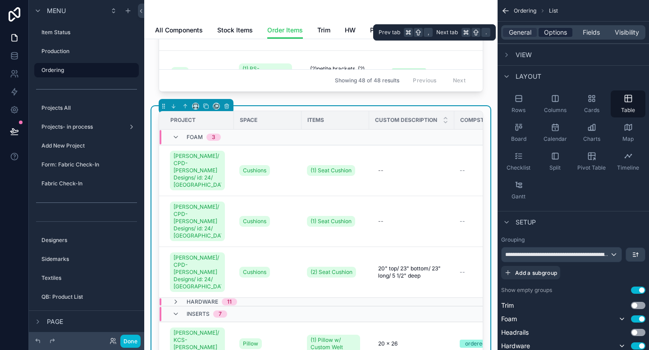 This screenshot has width=649, height=350. Describe the element at coordinates (518, 168) in the screenshot. I see `span: Checklist` at that location.